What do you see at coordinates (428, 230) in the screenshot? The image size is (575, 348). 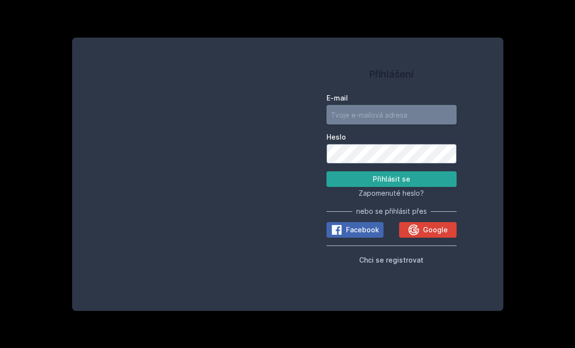 I see `button: Google` at bounding box center [428, 230].